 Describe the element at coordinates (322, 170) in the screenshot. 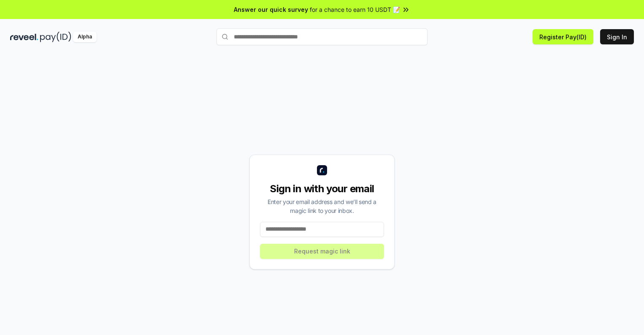

I see `img: logo_small` at that location.